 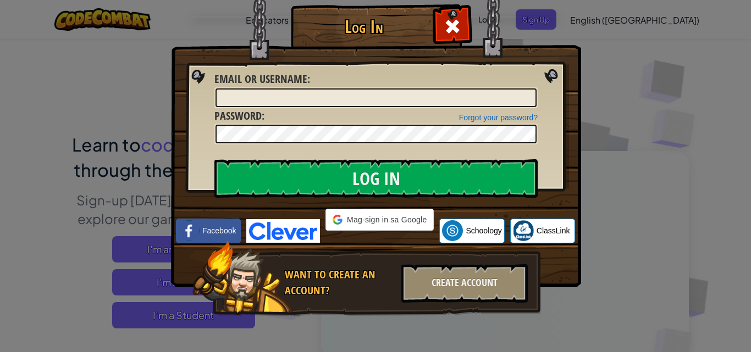 I want to click on span: Facebook, so click(x=219, y=231).